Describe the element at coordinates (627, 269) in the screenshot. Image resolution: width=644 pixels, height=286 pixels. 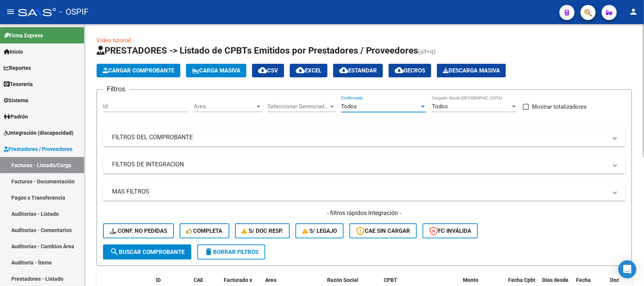
I see `div: Open Intercom Messenger` at that location.